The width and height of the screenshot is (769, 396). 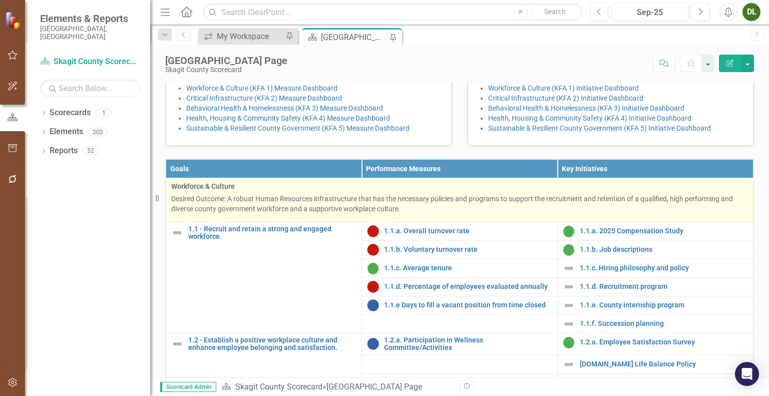 I want to click on a: Workforce & Culture (KFA 1) Initiative Dashboard, so click(x=563, y=88).